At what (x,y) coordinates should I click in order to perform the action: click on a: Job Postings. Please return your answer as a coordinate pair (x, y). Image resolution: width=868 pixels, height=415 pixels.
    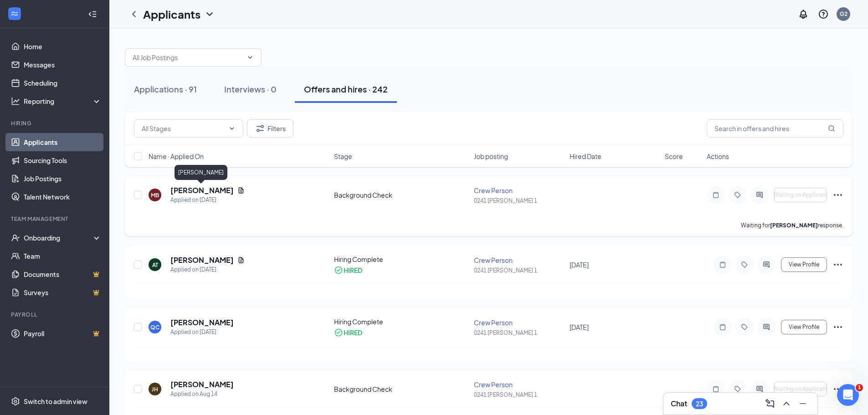
    Looking at the image, I should click on (63, 178).